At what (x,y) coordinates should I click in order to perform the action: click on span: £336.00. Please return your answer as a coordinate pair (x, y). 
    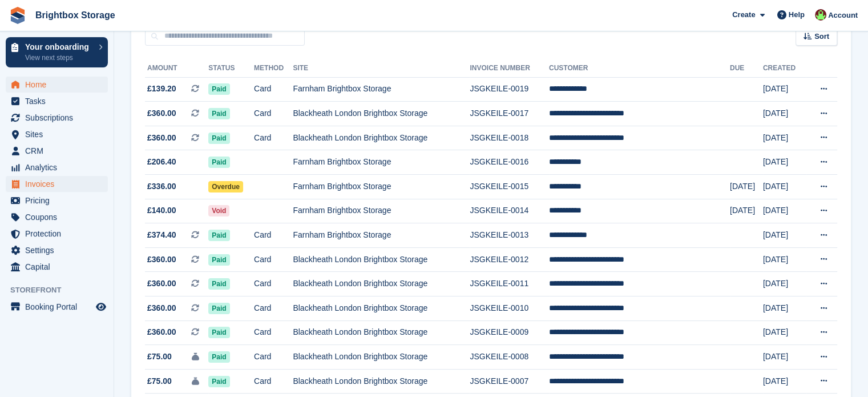
    Looking at the image, I should click on (162, 186).